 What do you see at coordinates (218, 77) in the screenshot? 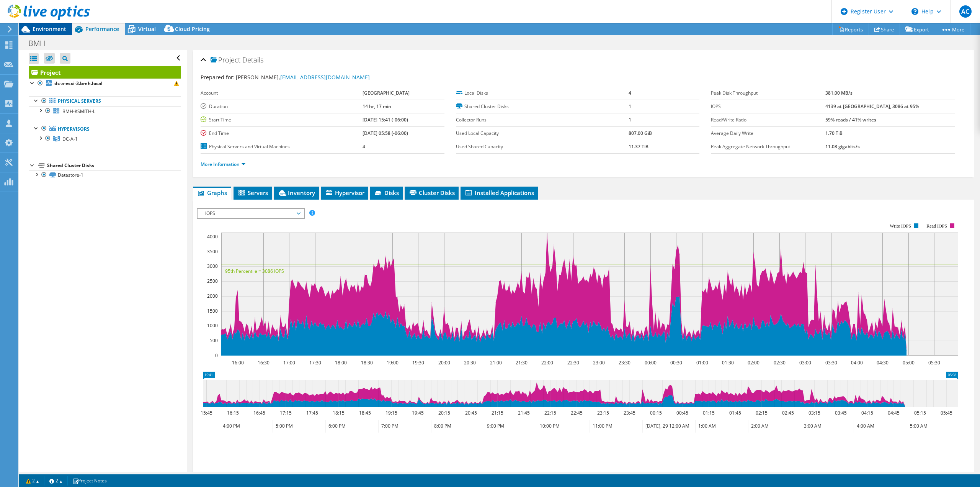
I see `label: Prepared for:` at bounding box center [218, 77].